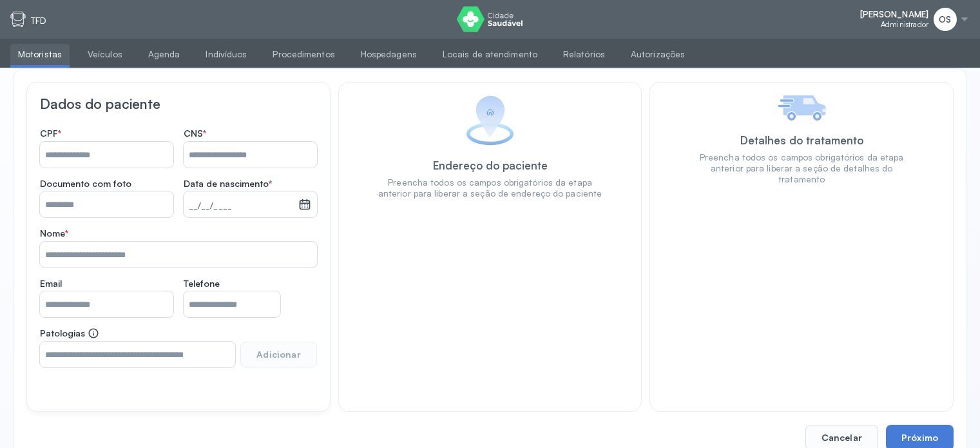  Describe the element at coordinates (54, 234) in the screenshot. I see `span: Nome` at that location.